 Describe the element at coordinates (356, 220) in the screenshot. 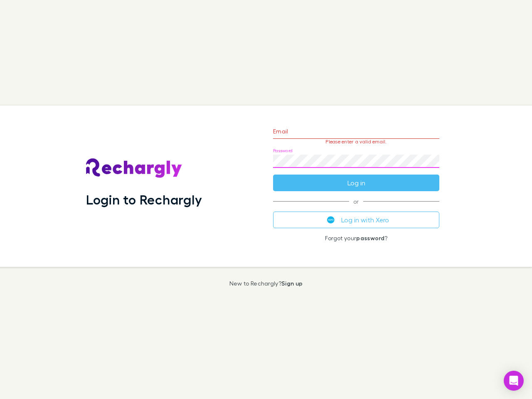

I see `button: Log in with Xero` at that location.